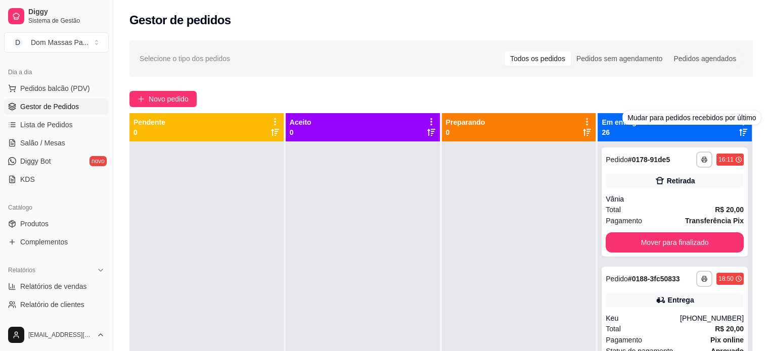 Image resolution: width=769 pixels, height=351 pixels. What do you see at coordinates (34, 224) in the screenshot?
I see `span: Produtos` at bounding box center [34, 224].